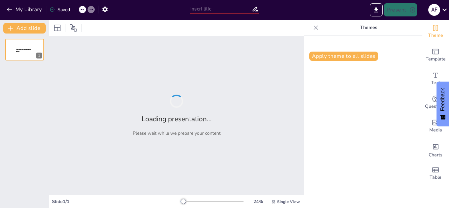 Image resolution: width=449 pixels, height=208 pixels. I want to click on div: Get real-time input from your audience, so click(435, 102).